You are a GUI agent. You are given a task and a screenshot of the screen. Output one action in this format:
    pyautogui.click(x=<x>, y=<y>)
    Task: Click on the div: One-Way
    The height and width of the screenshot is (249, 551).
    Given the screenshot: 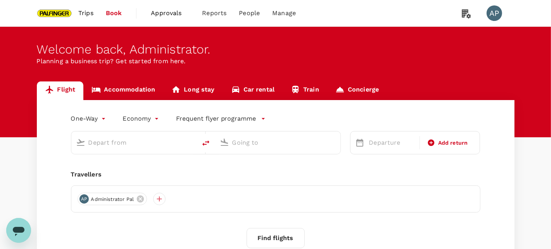 What is the action you would take?
    pyautogui.click(x=89, y=119)
    